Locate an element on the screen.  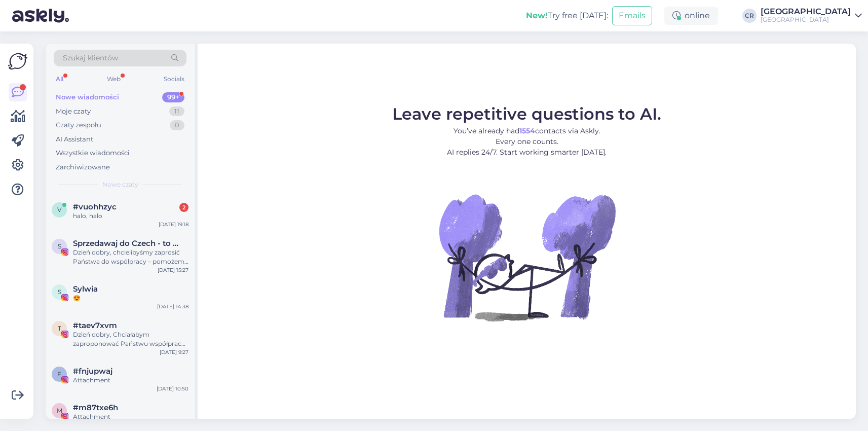
div: 0 is located at coordinates (177, 125).